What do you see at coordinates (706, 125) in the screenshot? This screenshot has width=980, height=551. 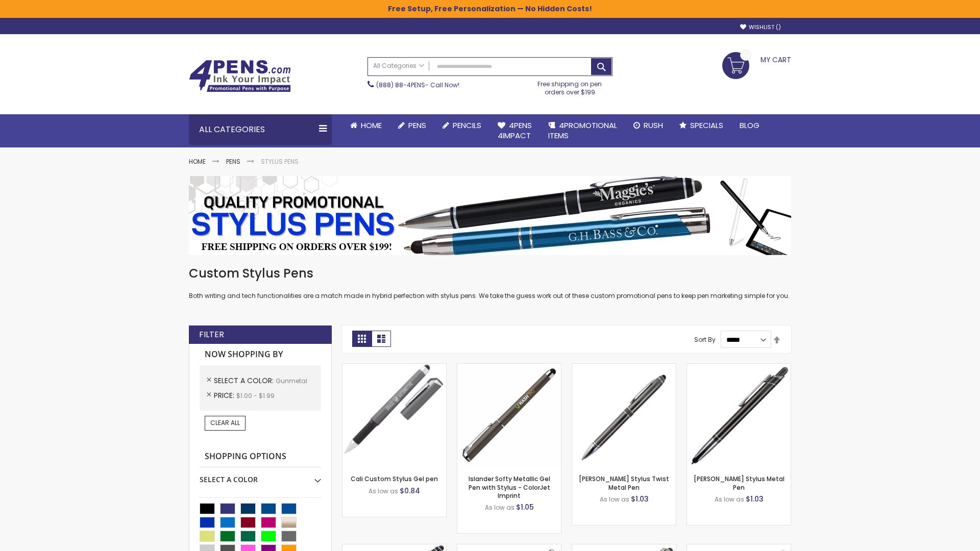 I see `span: Specials` at bounding box center [706, 125].